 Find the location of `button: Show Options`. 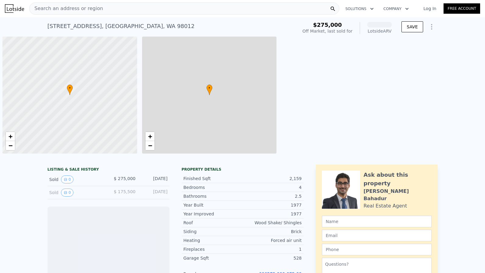

button: Show Options is located at coordinates (432, 27).